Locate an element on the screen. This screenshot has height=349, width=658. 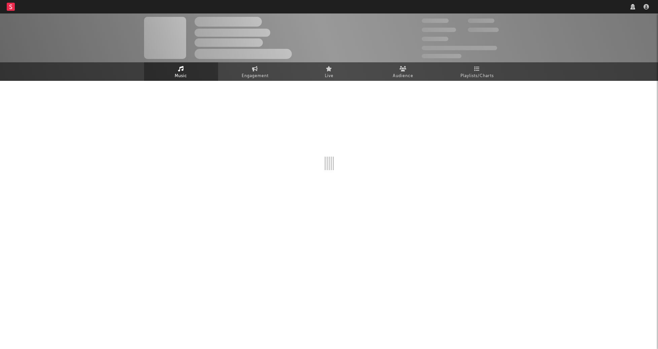
span: Audience is located at coordinates (403, 76).